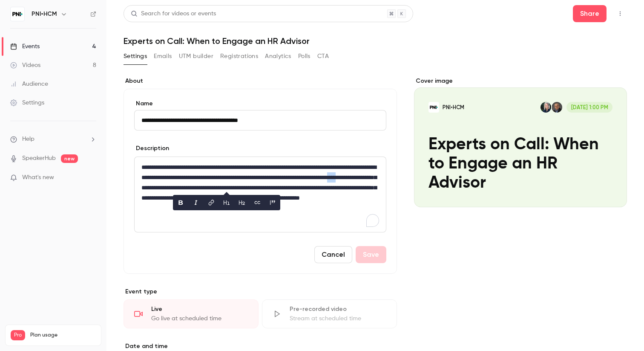 This screenshot has height=351, width=644. I want to click on img: PNI•HCM, so click(18, 14).